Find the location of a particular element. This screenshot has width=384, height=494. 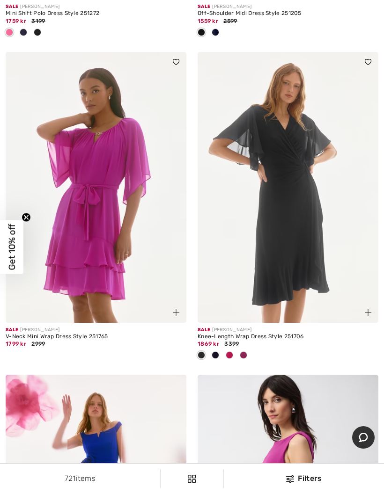

div: Geranium is located at coordinates (229, 356).